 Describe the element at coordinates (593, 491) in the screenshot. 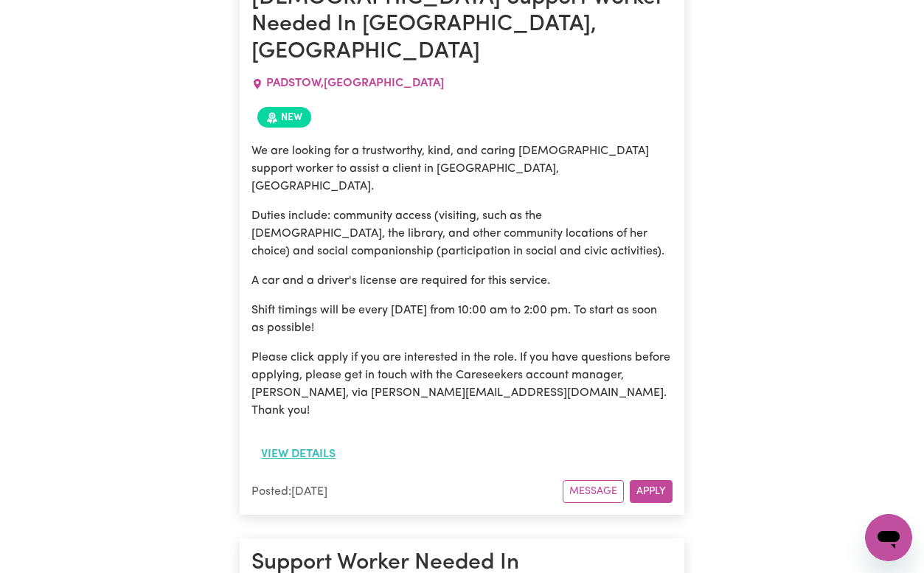

I see `button: Message` at that location.